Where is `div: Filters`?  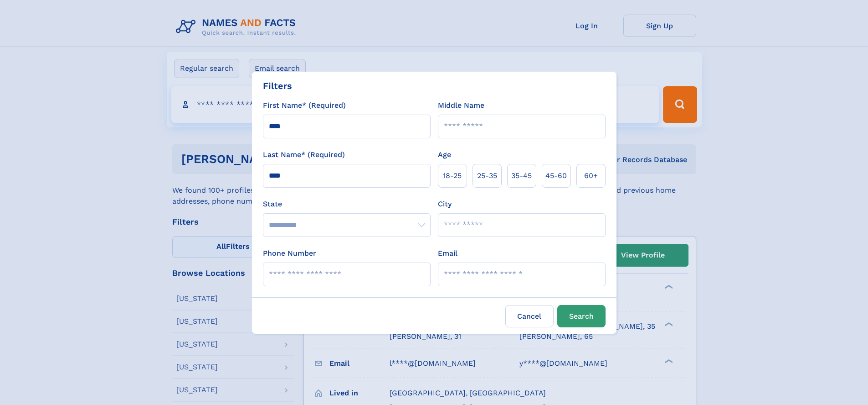
div: Filters is located at coordinates (278, 86).